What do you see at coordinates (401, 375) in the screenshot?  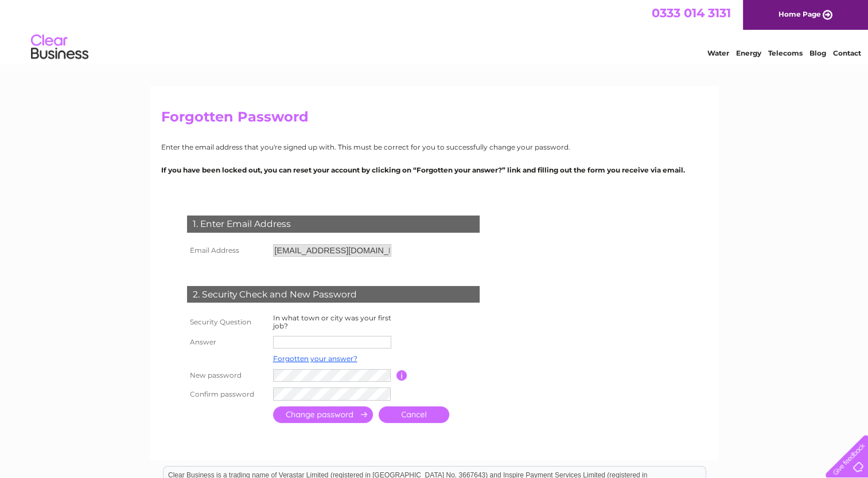 I see `input: Information` at bounding box center [401, 375].